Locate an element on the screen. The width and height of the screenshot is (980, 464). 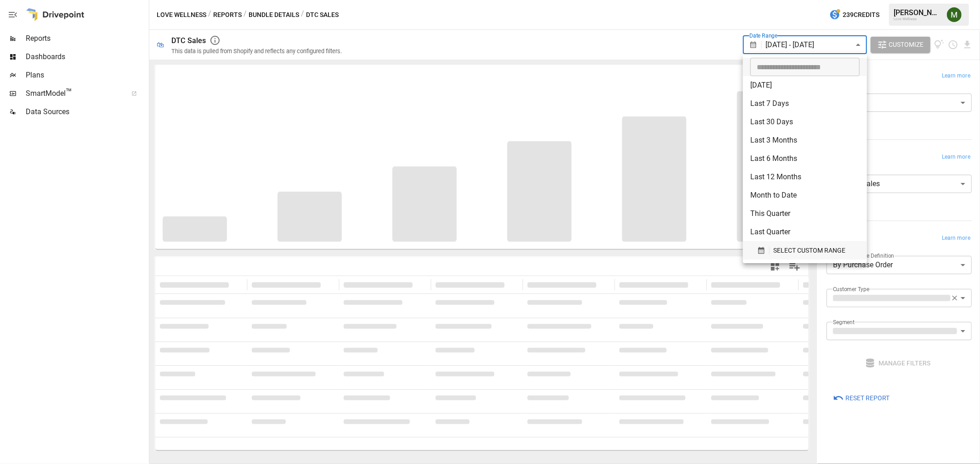
li: Last 30 Days is located at coordinates (805, 122).